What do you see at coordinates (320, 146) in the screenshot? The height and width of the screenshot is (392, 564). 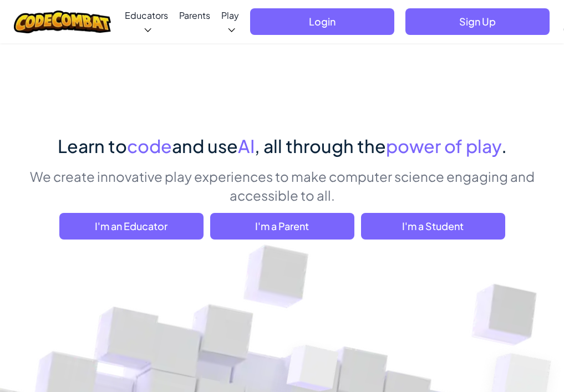 I see `span: , all through the` at bounding box center [320, 146].